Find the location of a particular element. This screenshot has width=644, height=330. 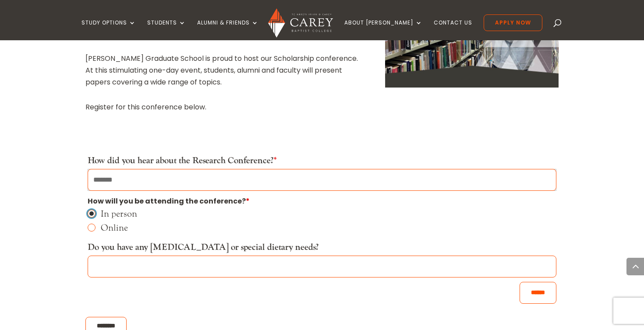

a: Apply Now is located at coordinates (513, 23).